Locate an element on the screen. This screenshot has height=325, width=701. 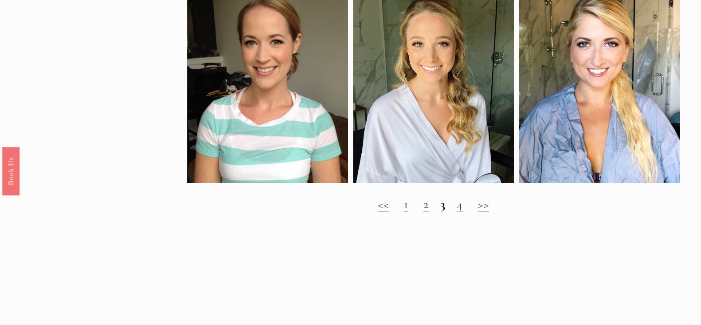
a: 2 is located at coordinates (426, 204).